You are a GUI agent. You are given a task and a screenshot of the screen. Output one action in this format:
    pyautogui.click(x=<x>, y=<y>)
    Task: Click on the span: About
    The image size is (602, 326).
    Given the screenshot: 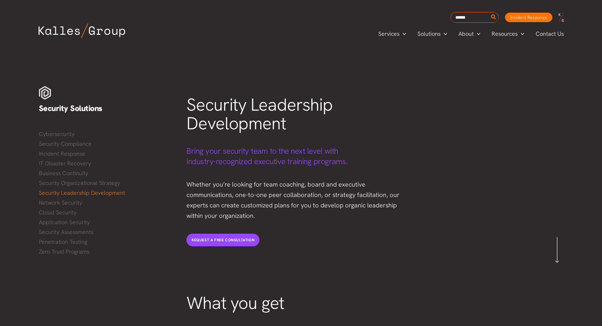 What is the action you would take?
    pyautogui.click(x=466, y=34)
    